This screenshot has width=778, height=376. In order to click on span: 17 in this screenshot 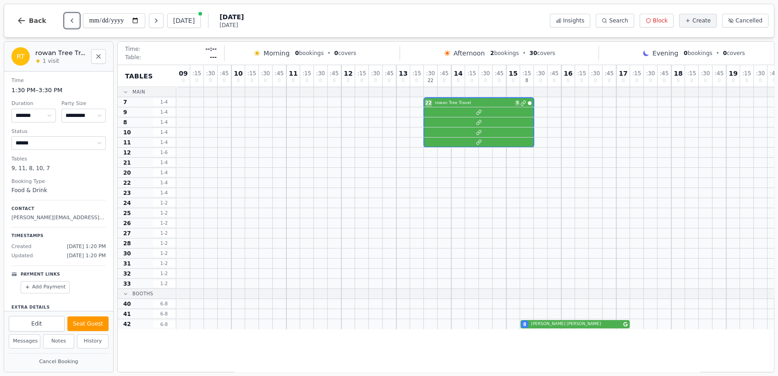, I will do `click(623, 73)`.